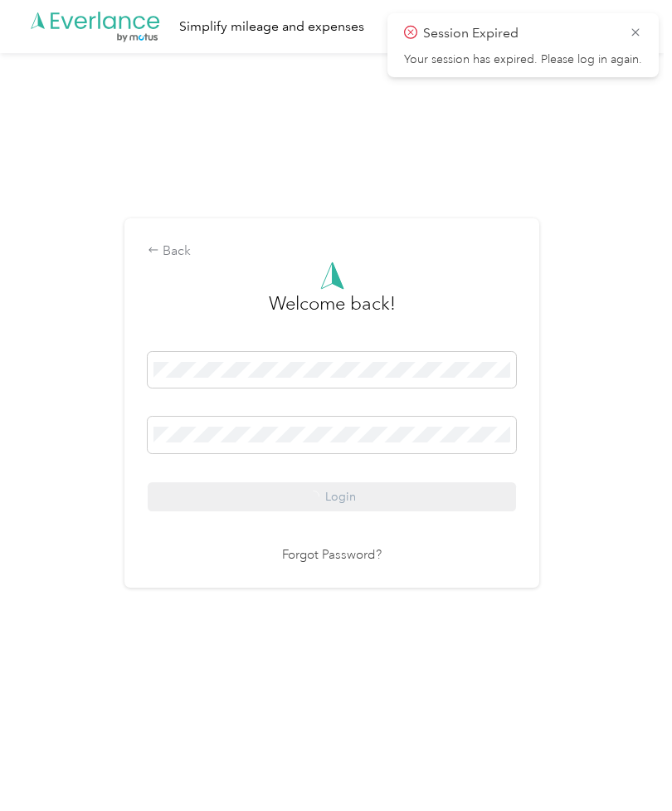 Image resolution: width=672 pixels, height=811 pixels. Describe the element at coordinates (521, 33) in the screenshot. I see `p: Session Expired` at that location.